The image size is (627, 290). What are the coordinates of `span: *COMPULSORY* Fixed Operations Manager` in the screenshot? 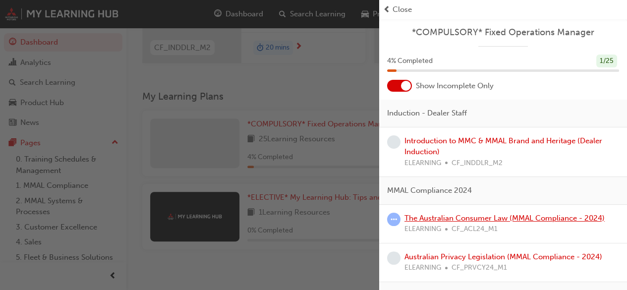 It's located at (503, 32).